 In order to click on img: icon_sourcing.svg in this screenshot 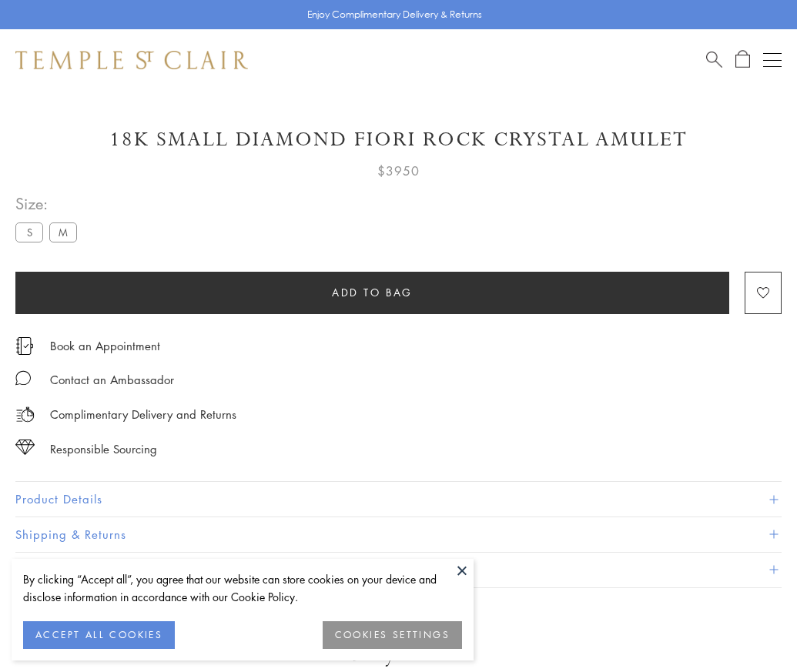, I will do `click(25, 447)`.